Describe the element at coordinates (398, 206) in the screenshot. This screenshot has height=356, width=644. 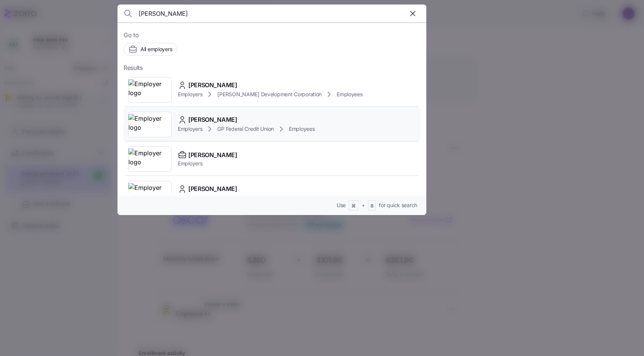
I see `span: for quick search` at that location.